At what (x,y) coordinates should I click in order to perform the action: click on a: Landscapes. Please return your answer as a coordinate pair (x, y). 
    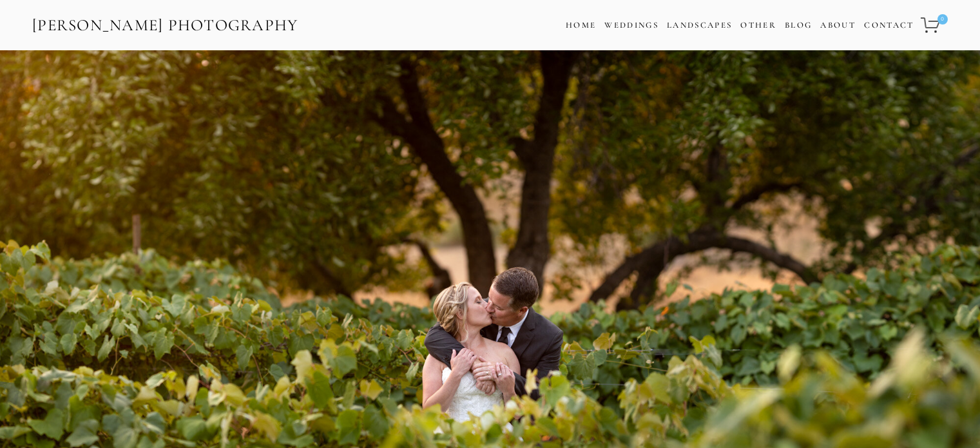
    Looking at the image, I should click on (699, 25).